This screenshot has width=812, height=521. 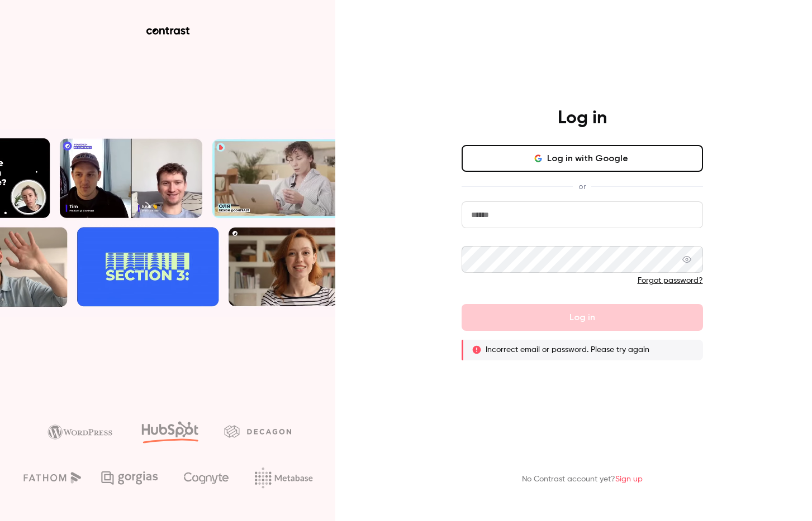 I want to click on p: Incorrect email or password. Please try again, so click(x=567, y=350).